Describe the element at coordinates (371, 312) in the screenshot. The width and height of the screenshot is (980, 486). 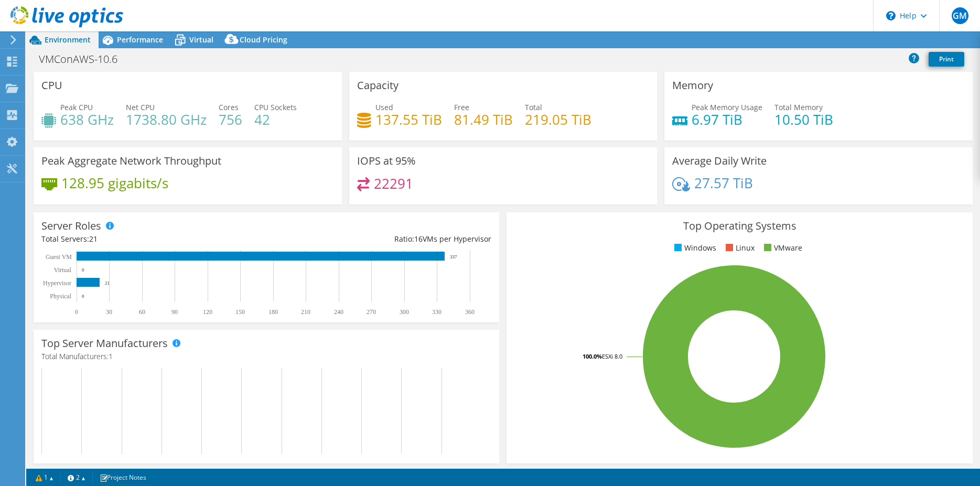
I see `text: 270` at that location.